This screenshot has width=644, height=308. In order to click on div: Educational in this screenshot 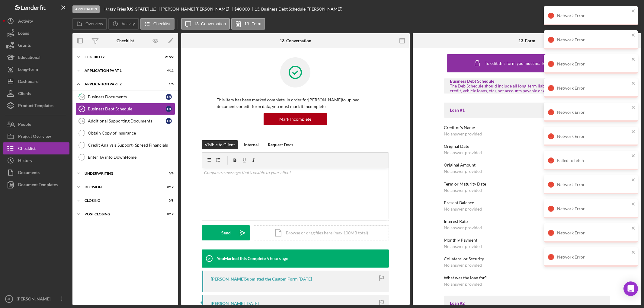, I will do `click(29, 58)`.